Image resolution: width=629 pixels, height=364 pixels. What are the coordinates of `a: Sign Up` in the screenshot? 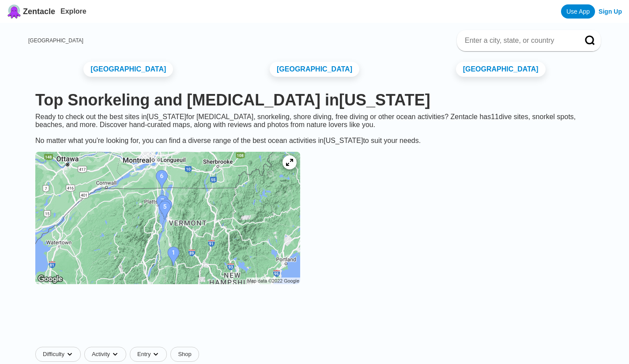 It's located at (610, 12).